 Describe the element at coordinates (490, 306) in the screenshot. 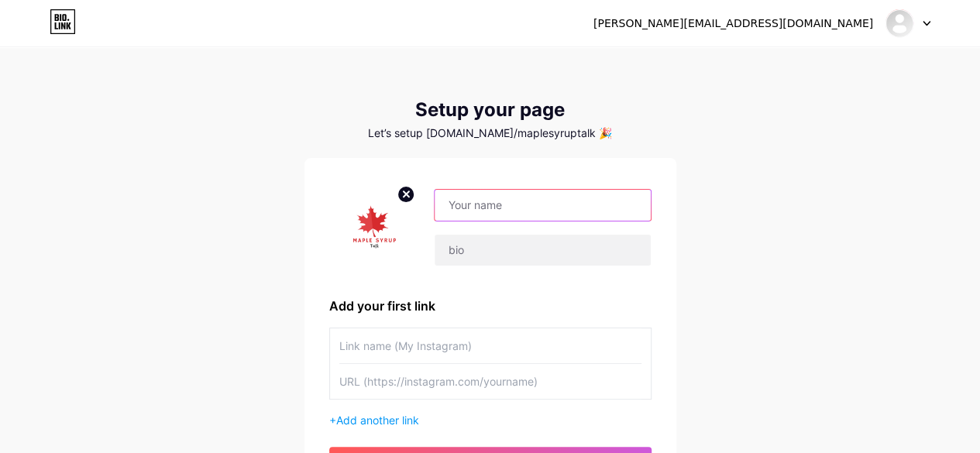

I see `div: Add your first link` at that location.